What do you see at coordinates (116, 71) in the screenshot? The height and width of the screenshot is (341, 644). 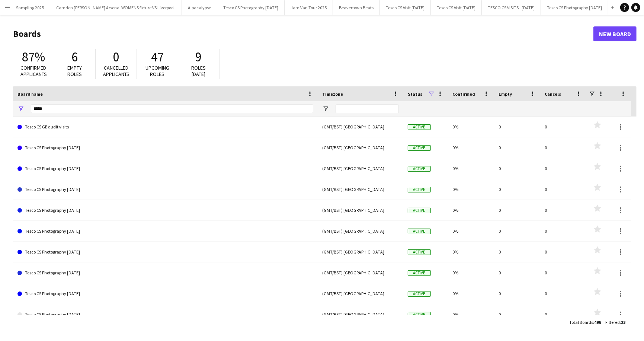 I see `span: Cancelled applicants` at bounding box center [116, 71].